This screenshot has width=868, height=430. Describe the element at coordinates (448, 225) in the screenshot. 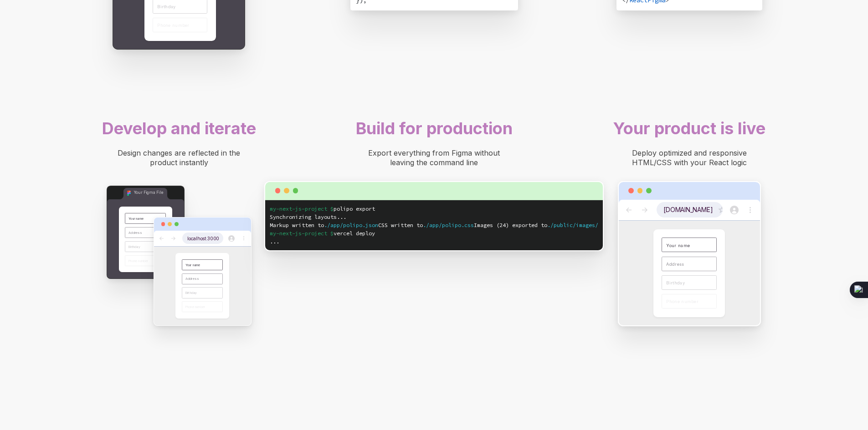

I see `span: ./app/polipo.css` at that location.